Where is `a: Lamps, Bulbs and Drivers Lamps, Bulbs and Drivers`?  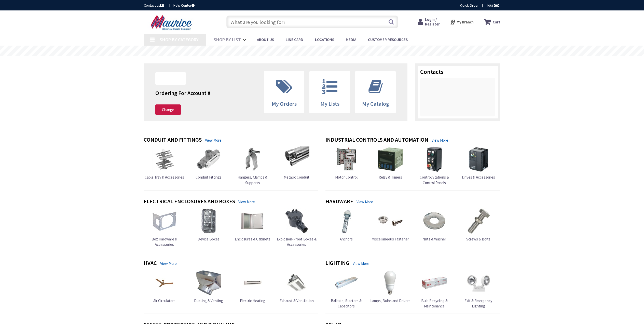
a: Lamps, Bulbs and Drivers Lamps, Bulbs and Drivers is located at coordinates (390, 287).